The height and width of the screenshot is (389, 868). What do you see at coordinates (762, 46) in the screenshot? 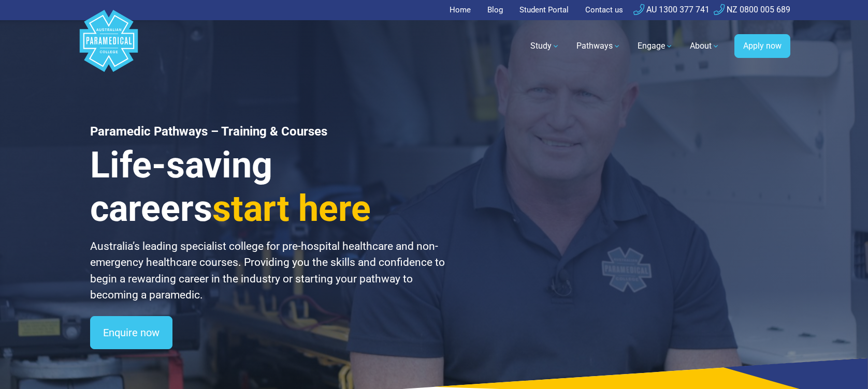
I see `a: Apply now` at bounding box center [762, 46].